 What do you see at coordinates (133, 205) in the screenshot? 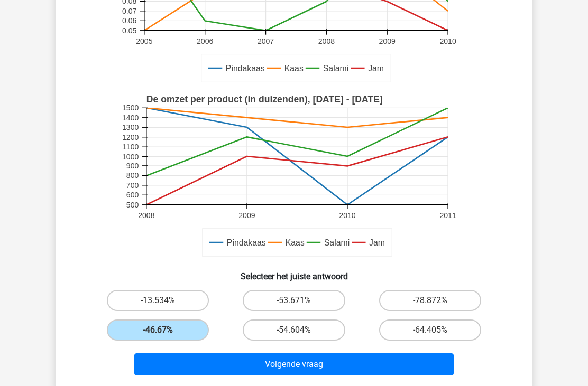
I see `text: 500` at bounding box center [133, 205].